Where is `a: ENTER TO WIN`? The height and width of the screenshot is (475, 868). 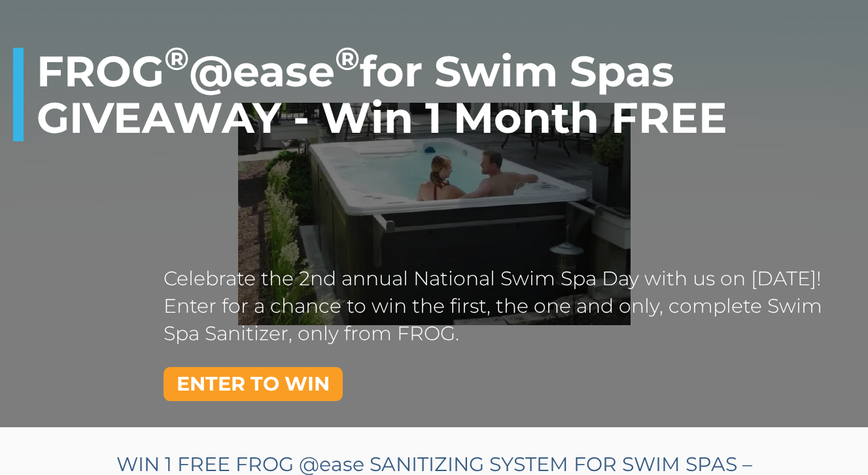
a: ENTER TO WIN is located at coordinates (253, 384).